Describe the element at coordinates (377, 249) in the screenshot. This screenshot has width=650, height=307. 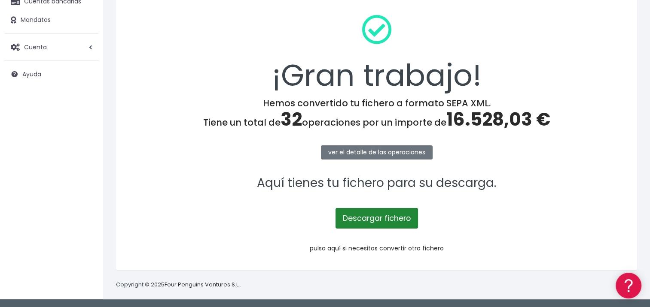
I see `a: pulsa aquí si necesitas convertir otro fichero` at that location.